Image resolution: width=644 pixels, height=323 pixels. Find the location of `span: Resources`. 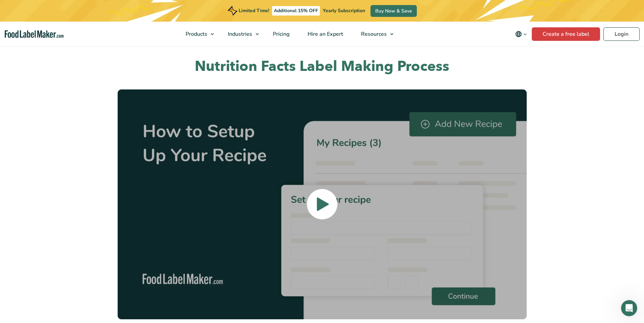

span: Resources is located at coordinates (374, 34).